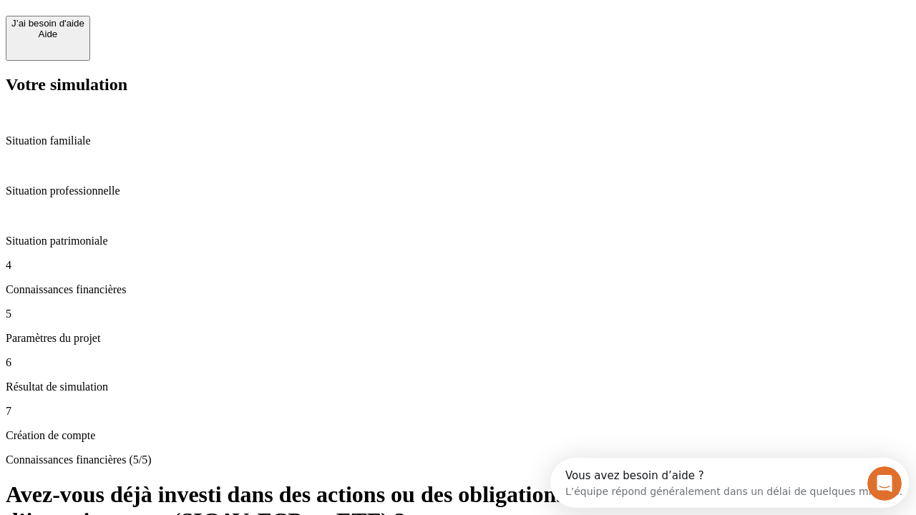 This screenshot has width=916, height=515. What do you see at coordinates (458, 460) in the screenshot?
I see `p: Connaissances financières (5/5)` at bounding box center [458, 460].